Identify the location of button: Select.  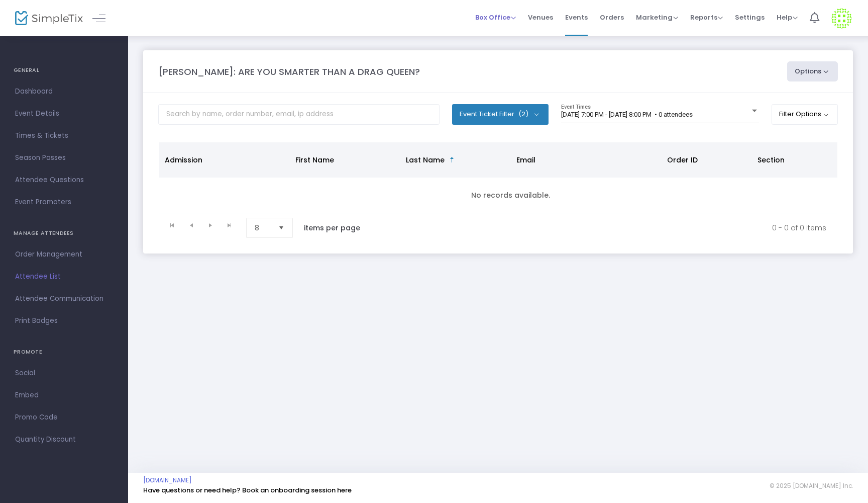
(281, 227).